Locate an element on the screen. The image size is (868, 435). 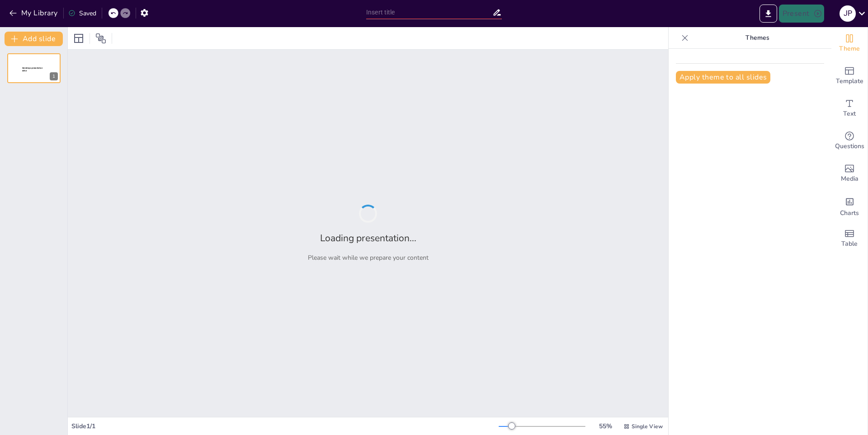
div: Slide 1 / 1 is located at coordinates (285, 426).